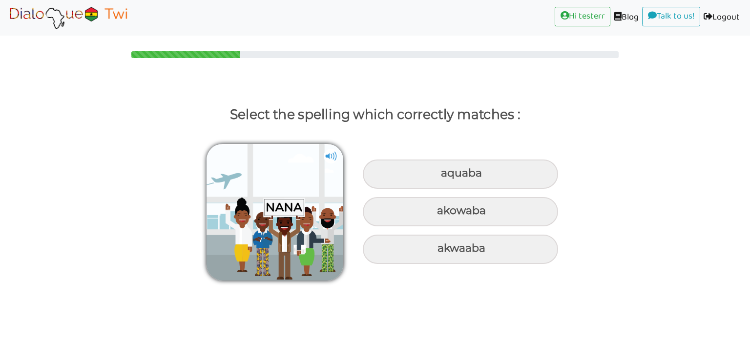 The height and width of the screenshot is (339, 750). What do you see at coordinates (461, 174) in the screenshot?
I see `div: aquaba` at bounding box center [461, 174].